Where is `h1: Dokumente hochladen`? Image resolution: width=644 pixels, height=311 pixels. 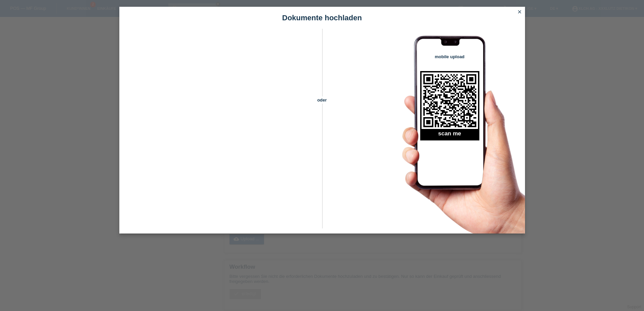 h1: Dokumente hochladen is located at coordinates (322, 17).